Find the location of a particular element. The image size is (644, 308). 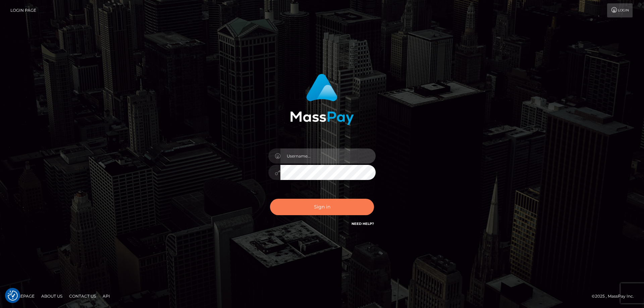

button: Sign in is located at coordinates (322, 207).